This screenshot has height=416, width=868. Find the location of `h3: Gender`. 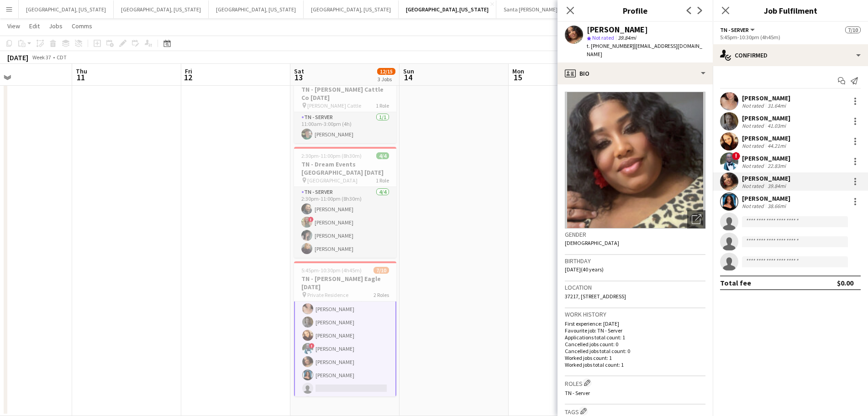

h3: Gender is located at coordinates (635, 235).